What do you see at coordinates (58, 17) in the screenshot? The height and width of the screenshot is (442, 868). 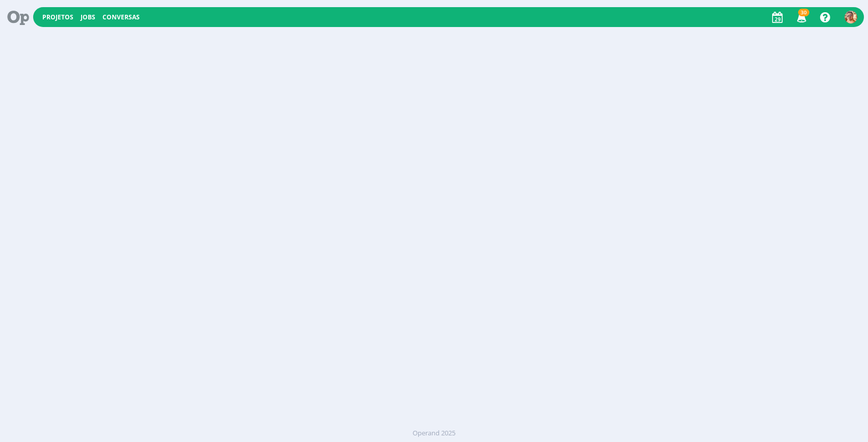 I see `a: Projetos` at bounding box center [58, 17].